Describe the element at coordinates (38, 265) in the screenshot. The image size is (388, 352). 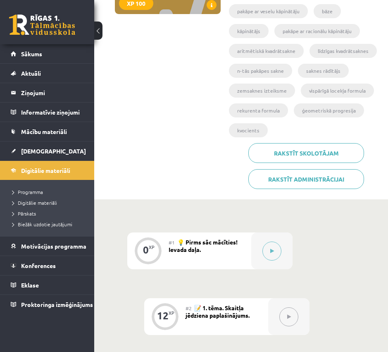
I see `span: Konferences` at that location.